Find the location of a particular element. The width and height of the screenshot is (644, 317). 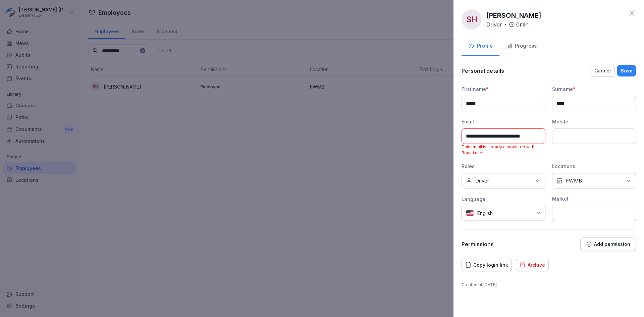

p: 0 min is located at coordinates (522, 25).